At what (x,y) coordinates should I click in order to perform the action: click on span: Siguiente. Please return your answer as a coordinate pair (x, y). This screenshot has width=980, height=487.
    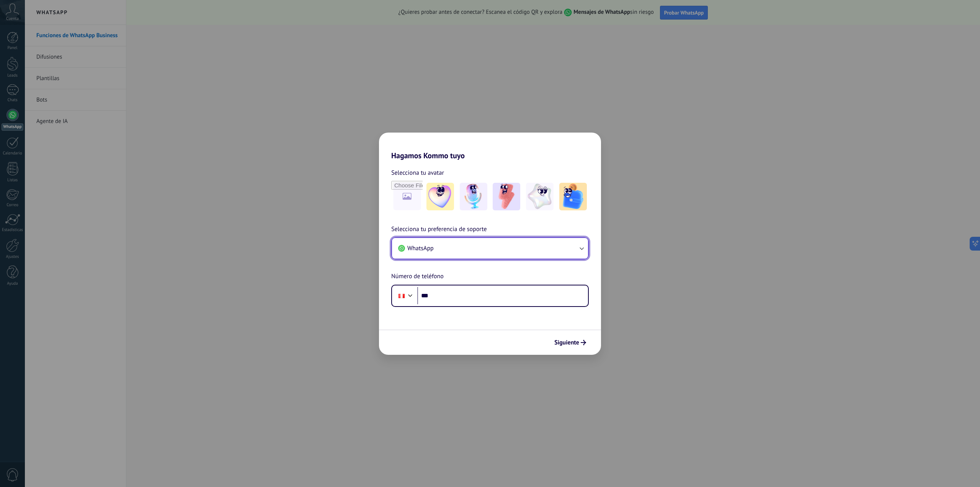
    Looking at the image, I should click on (566, 343).